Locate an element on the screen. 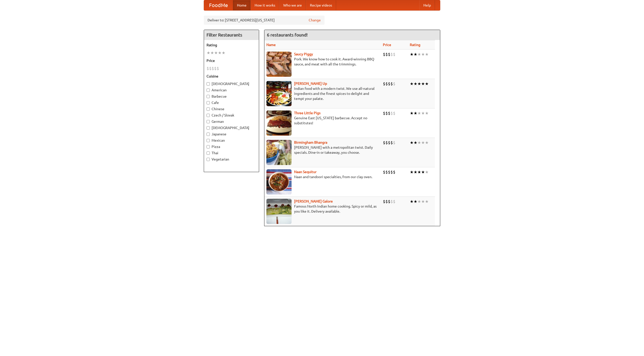 The width and height of the screenshot is (644, 356). img: saucy.jpg is located at coordinates (279, 64).